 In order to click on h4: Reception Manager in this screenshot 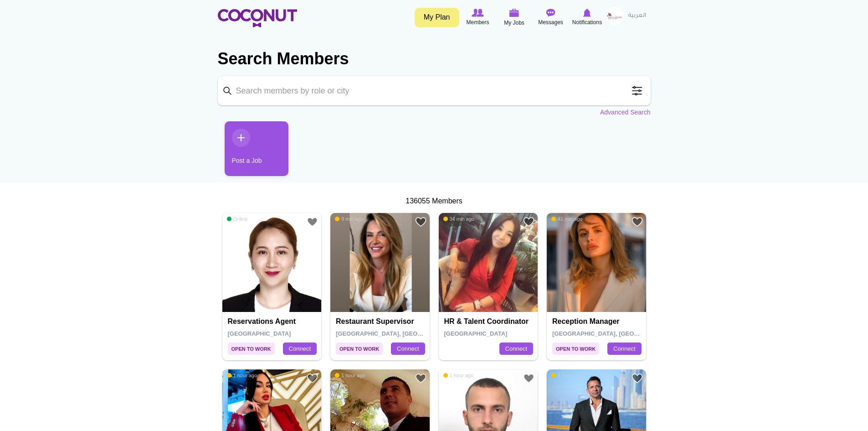, I will do `click(598, 322)`.